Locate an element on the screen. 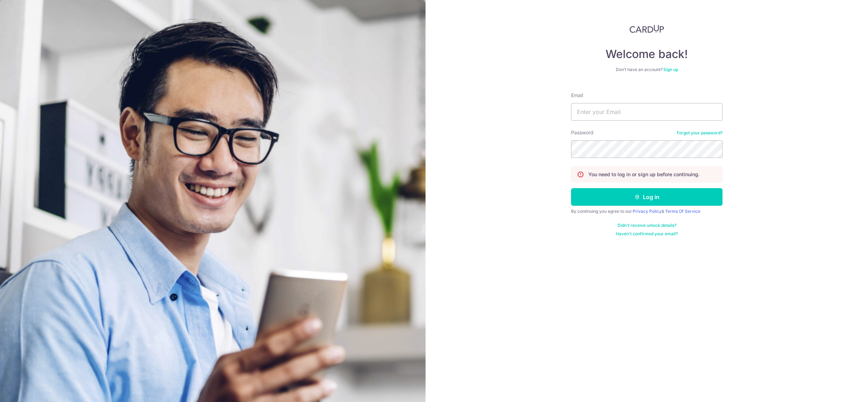  a: Privacy Policy is located at coordinates (647, 212).